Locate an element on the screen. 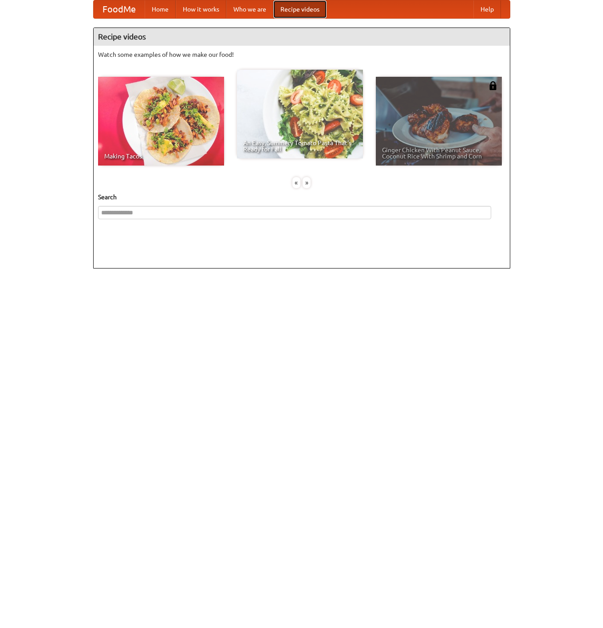  a: Home is located at coordinates (160, 9).